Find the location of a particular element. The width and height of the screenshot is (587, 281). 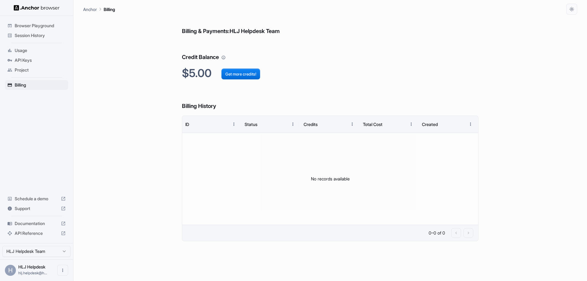

h6: Billing & Payments: HLJ Helpdesk Team is located at coordinates (330, 25).